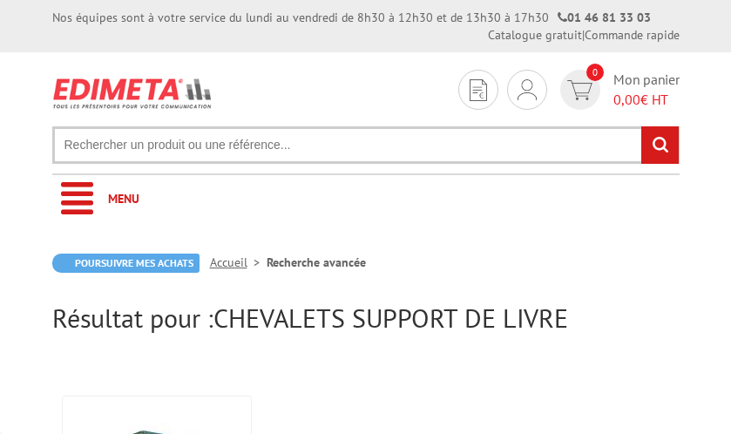  I want to click on a: Catalogue gratuit, so click(535, 35).